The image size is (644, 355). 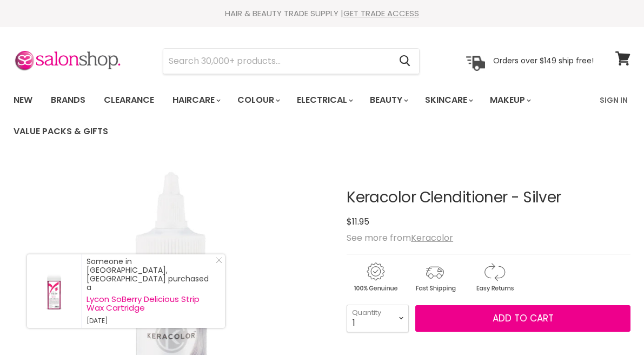 What do you see at coordinates (358, 221) in the screenshot?
I see `span: $11.95` at bounding box center [358, 221].